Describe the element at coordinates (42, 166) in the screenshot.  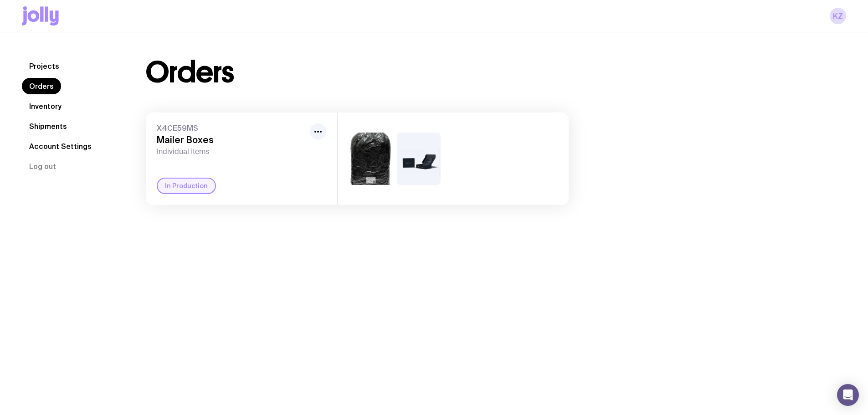
I see `button: Log out` at that location.